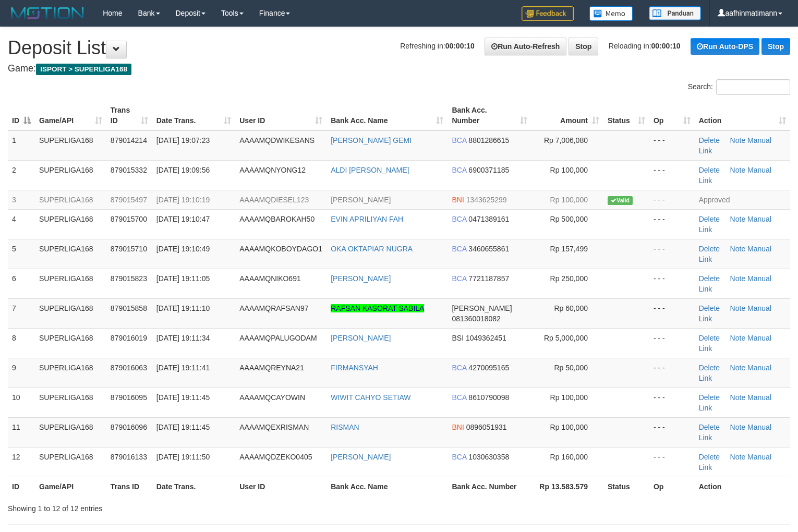 This screenshot has width=798, height=532. I want to click on span: AAAAMQDWIKESANS, so click(277, 140).